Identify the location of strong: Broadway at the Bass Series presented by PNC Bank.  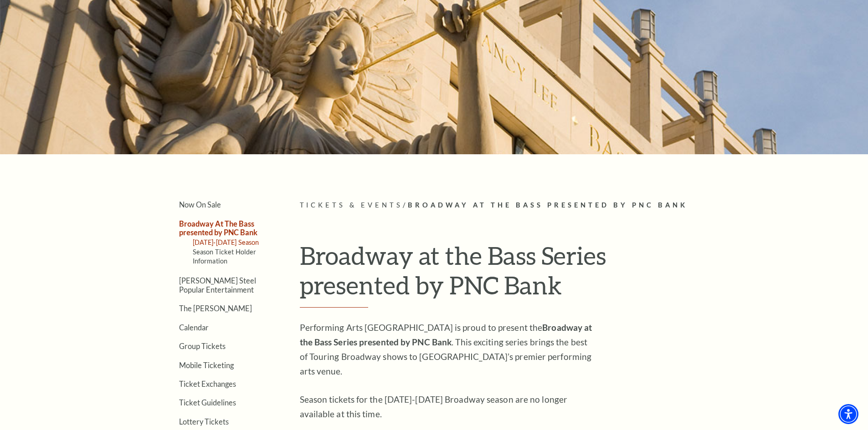
(446, 335).